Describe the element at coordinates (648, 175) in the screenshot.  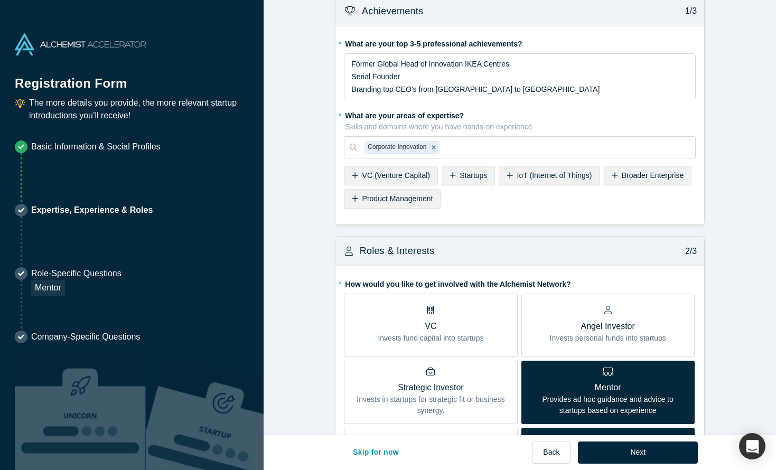
I see `div: Broader Enterprise` at that location.